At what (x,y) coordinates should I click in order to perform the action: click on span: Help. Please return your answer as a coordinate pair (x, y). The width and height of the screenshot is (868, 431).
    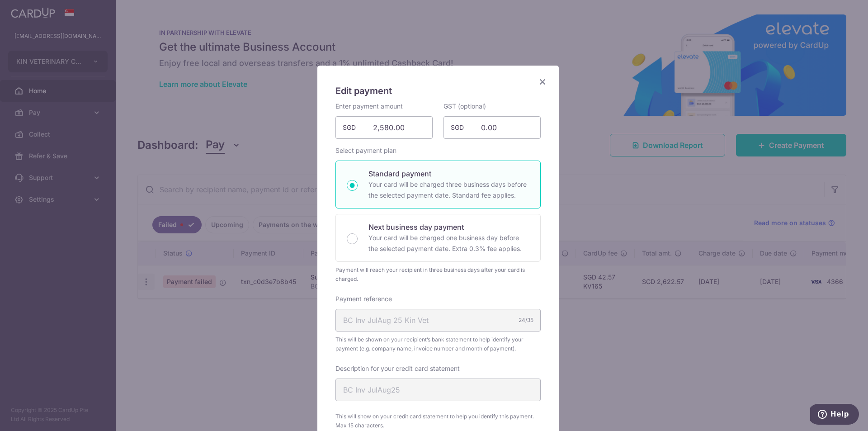
    Looking at the image, I should click on (30, 10).